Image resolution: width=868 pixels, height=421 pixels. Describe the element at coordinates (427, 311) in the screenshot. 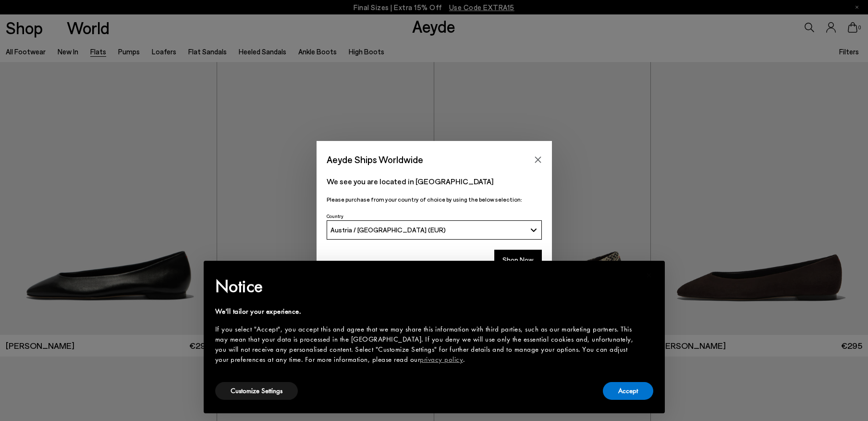

I see `div: We'll tailor your experience.` at that location.